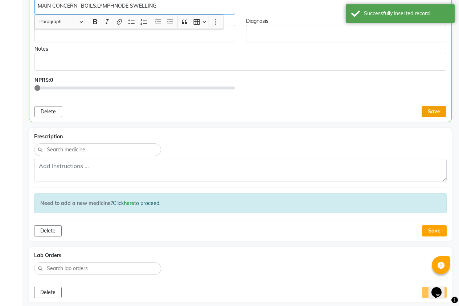 This screenshot has height=306, width=459. Describe the element at coordinates (135, 6) in the screenshot. I see `p: MAIN CONCERN- BOILS,LYMPHNODE SWELLING` at that location.